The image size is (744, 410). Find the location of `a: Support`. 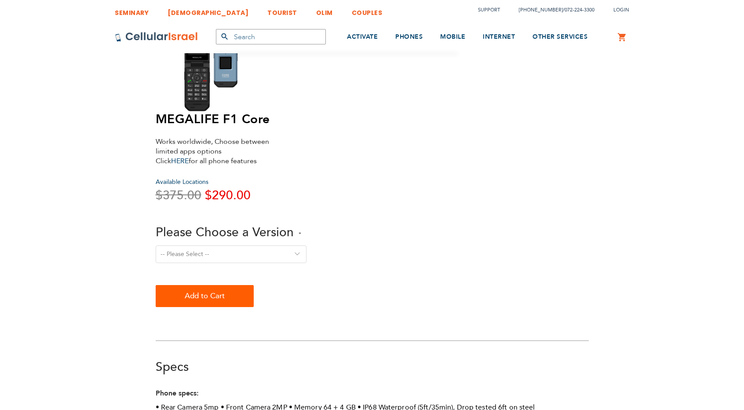

a: Support is located at coordinates (489, 10).